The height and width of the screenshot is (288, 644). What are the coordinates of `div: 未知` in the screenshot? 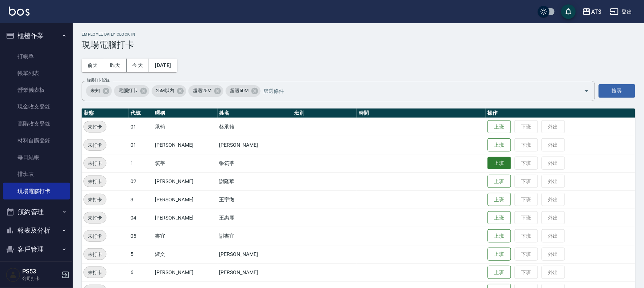 It's located at (99, 91).